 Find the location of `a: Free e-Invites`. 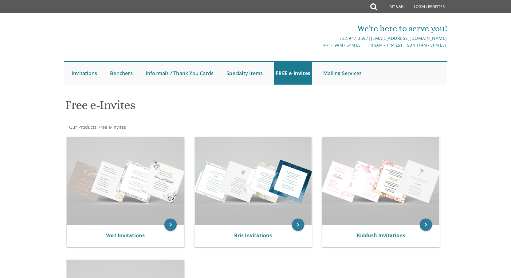

a: Free e-Invites is located at coordinates (112, 127).